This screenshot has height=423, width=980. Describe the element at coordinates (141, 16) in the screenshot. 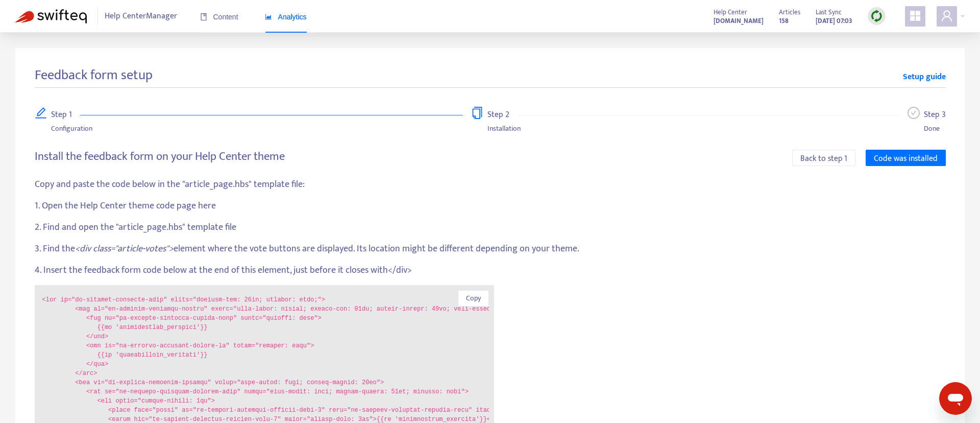

I see `span: Help Center Manager` at that location.